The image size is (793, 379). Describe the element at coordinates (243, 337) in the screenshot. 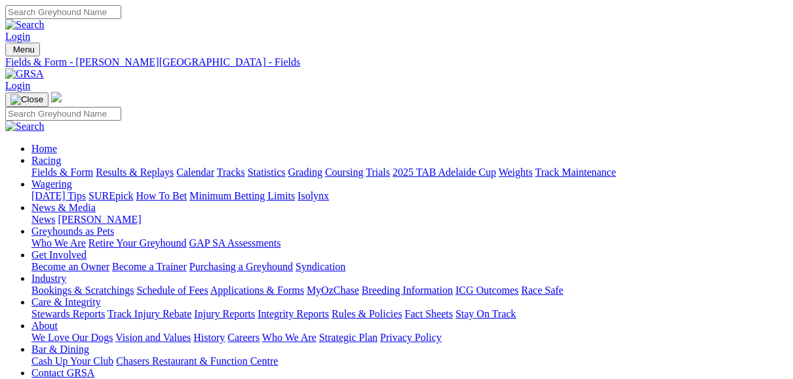

I see `a: Careers` at that location.